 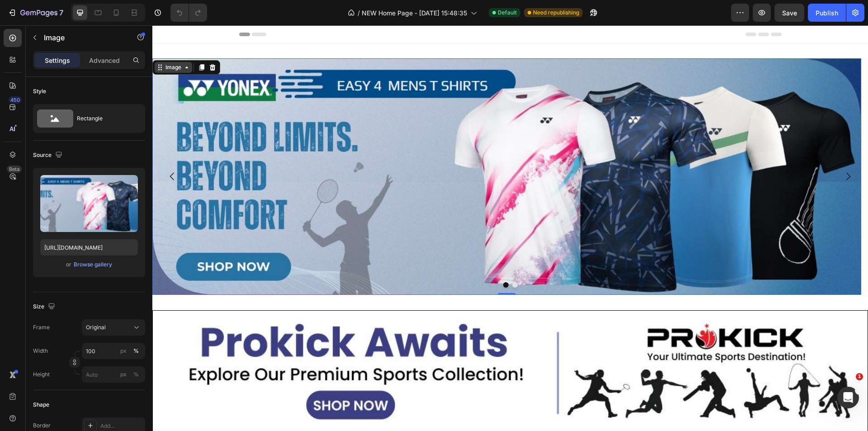 What do you see at coordinates (89, 247) in the screenshot?
I see `input: https://example.com/image.jpg` at bounding box center [89, 247].